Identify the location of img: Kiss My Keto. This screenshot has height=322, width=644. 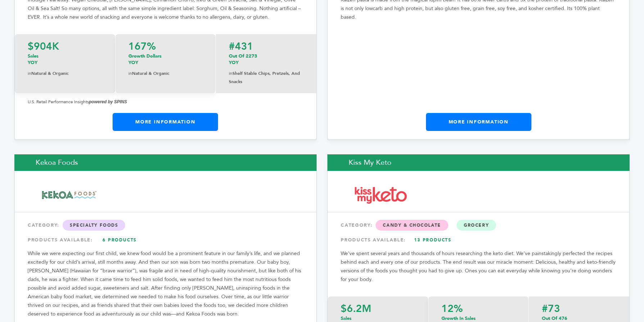
(381, 195).